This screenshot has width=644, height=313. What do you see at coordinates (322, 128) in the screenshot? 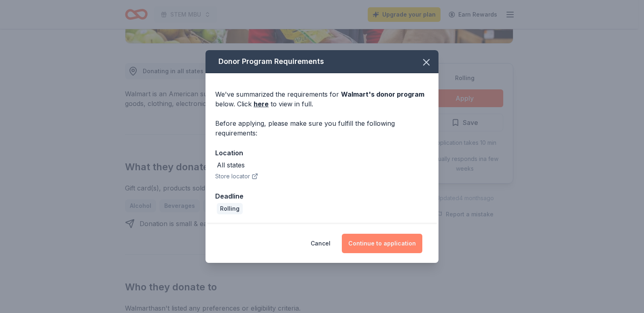
I see `div: Before applying, please make sure you fulfill the following requirements:` at bounding box center [322, 128].